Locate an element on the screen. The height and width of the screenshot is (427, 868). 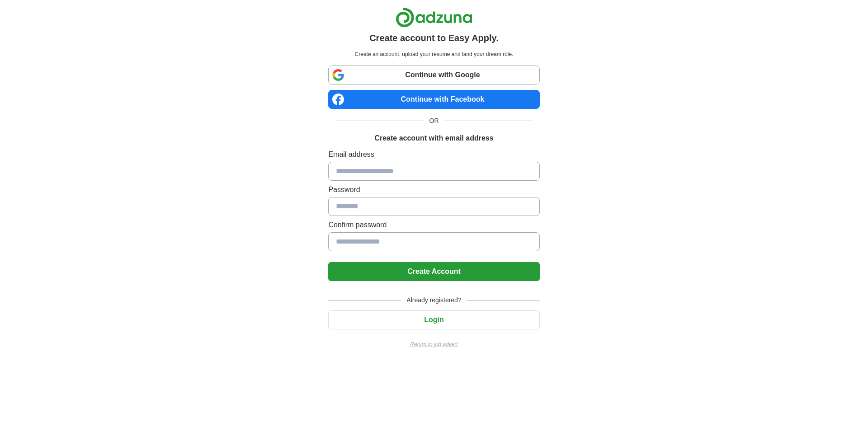
a: Continue with Facebook is located at coordinates (433, 100).